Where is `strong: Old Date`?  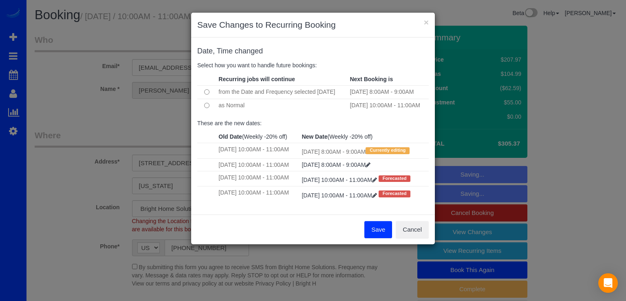
strong: Old Date is located at coordinates (230, 137).